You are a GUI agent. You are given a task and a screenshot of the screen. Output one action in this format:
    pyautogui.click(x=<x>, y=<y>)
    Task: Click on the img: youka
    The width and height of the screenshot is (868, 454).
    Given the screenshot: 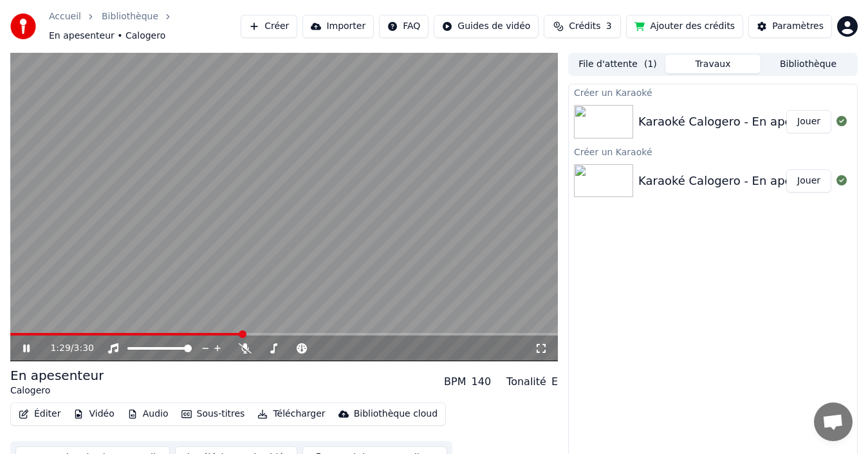 What is the action you would take?
    pyautogui.click(x=23, y=27)
    